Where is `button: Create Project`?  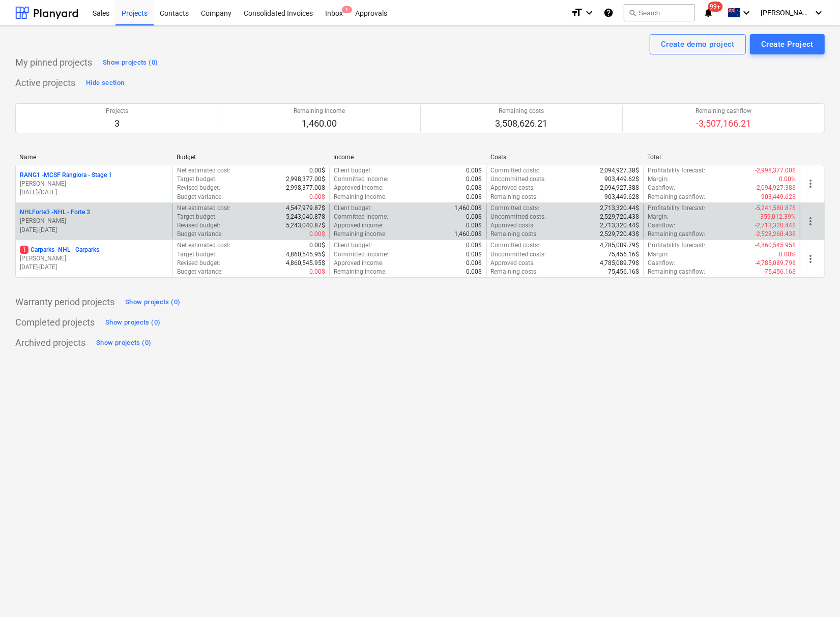 button: Create Project is located at coordinates (787, 44).